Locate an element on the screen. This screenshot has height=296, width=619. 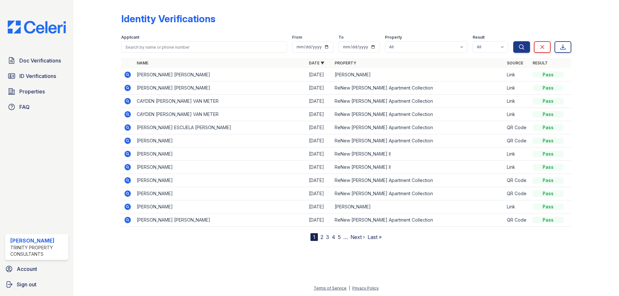
div: Identity Verifications is located at coordinates (168, 19).